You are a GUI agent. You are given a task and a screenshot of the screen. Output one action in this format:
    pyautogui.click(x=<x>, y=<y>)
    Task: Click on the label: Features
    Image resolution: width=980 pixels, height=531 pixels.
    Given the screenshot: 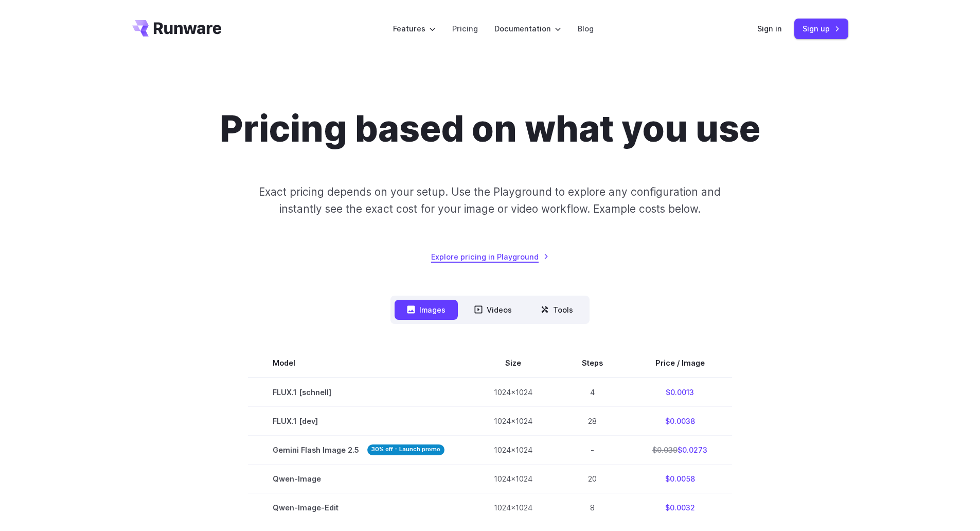 What is the action you would take?
    pyautogui.click(x=414, y=28)
    